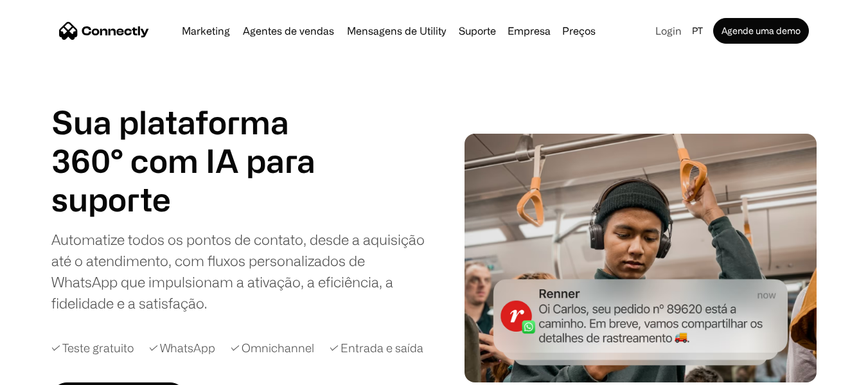  I want to click on a: Preços, so click(579, 31).